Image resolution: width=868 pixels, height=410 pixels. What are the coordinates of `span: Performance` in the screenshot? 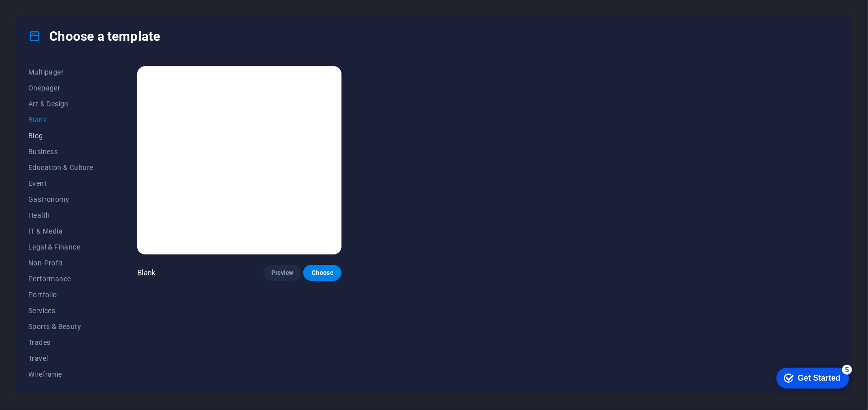 It's located at (61, 279).